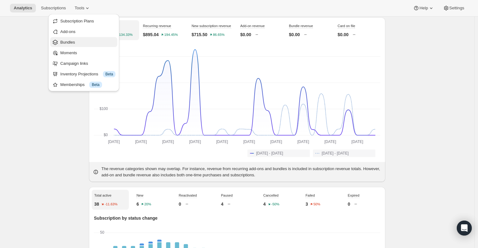 Image resolution: width=478 pixels, height=248 pixels. What do you see at coordinates (23, 8) in the screenshot?
I see `button: Analytics` at bounding box center [23, 8].